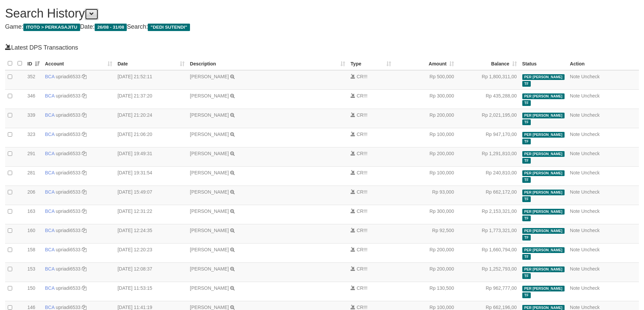  I want to click on th: Amount: activate to sort column ascending, so click(425, 64).